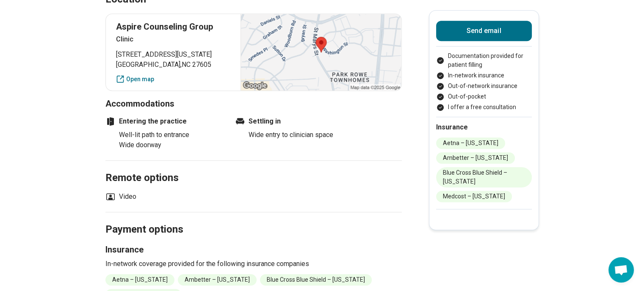 The image size is (644, 291). I want to click on li: Wide doorway, so click(171, 145).